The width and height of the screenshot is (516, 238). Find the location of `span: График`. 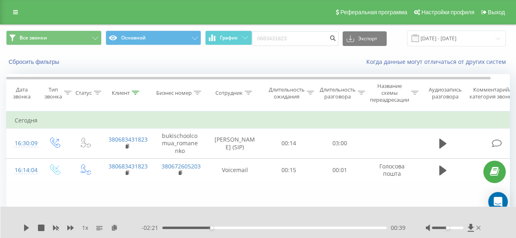

span: График is located at coordinates (229, 38).